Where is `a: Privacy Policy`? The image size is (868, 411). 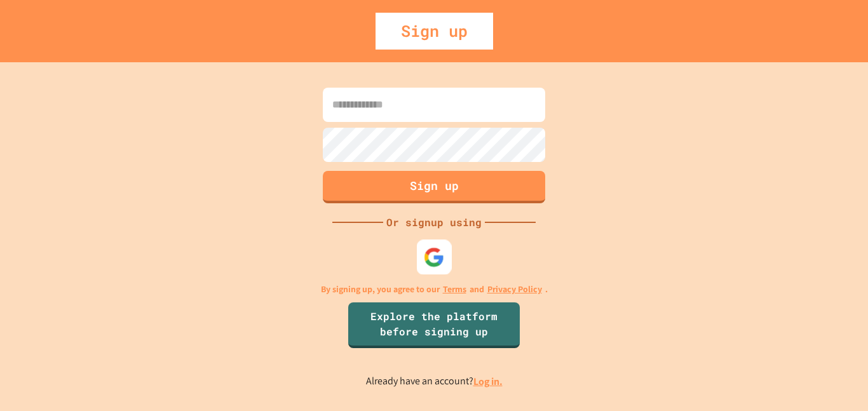 a: Privacy Policy is located at coordinates (514, 289).